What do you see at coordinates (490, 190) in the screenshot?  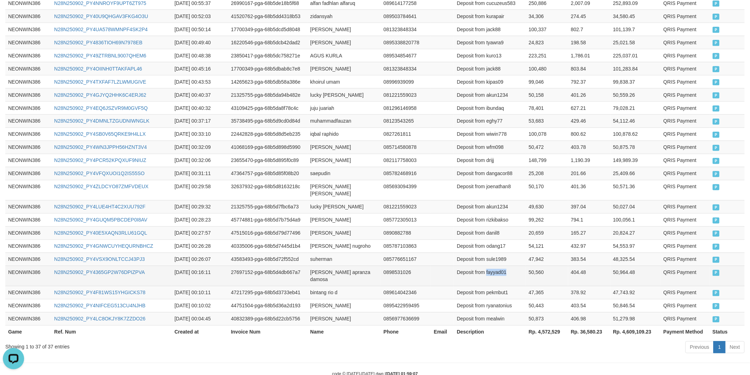 I see `td: Deposit from joenathan8` at bounding box center [490, 190].